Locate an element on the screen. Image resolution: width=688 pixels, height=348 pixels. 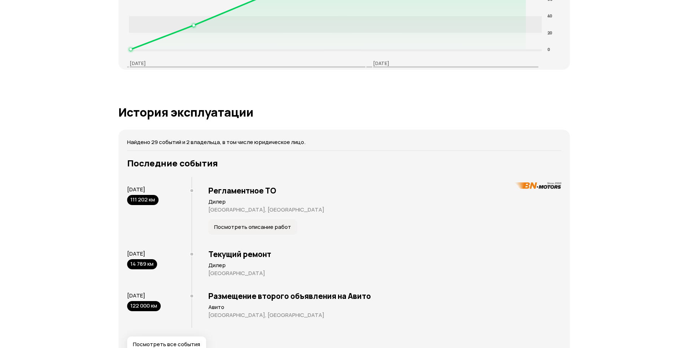
p: Авито is located at coordinates (385, 308).